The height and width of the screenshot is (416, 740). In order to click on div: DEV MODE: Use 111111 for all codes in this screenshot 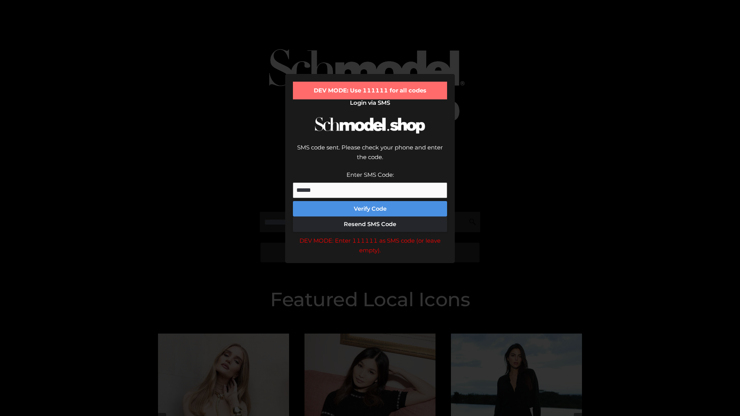, I will do `click(370, 91)`.